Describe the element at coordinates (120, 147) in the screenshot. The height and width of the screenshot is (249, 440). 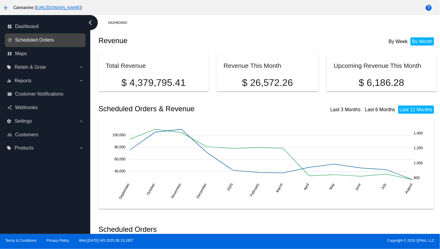
I see `text: 80,000` at that location.